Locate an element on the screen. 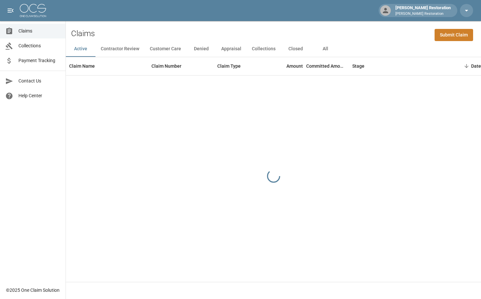  button: Appraisal is located at coordinates (231, 49).